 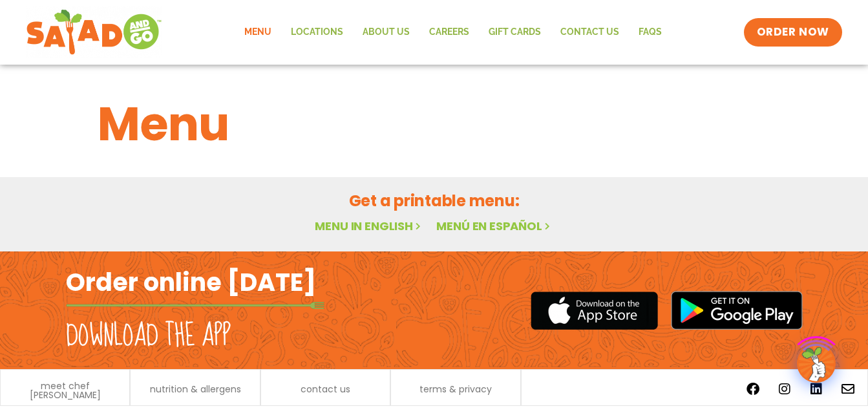 What do you see at coordinates (650, 32) in the screenshot?
I see `a: FAQs` at bounding box center [650, 32].